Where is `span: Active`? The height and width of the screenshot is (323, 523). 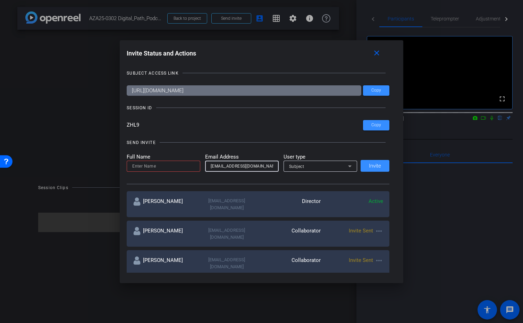
span: Active is located at coordinates (376, 201).